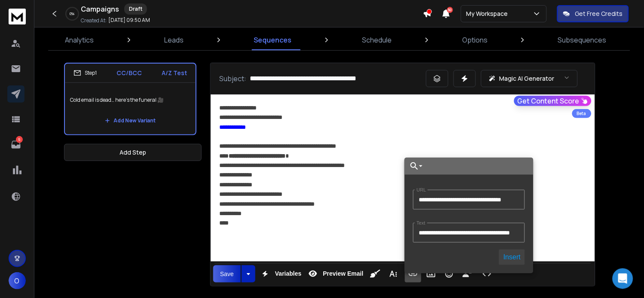 This screenshot has height=298, width=644. I want to click on div: Draft, so click(136, 9).